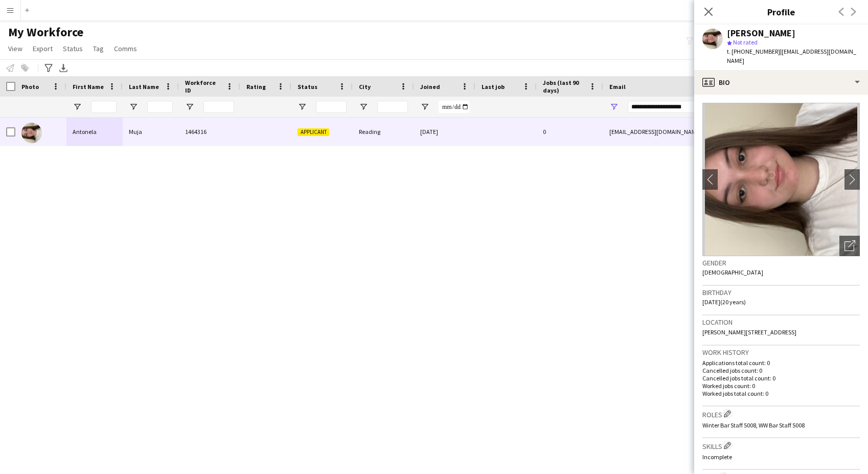 This screenshot has height=474, width=868. Describe the element at coordinates (780, 445) in the screenshot. I see `h3: Skills` at that location.